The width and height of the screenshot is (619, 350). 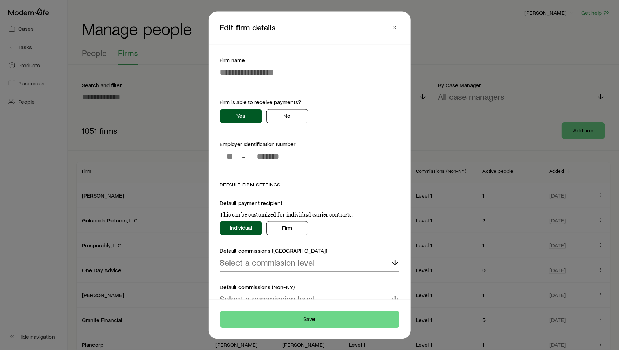 What do you see at coordinates (310, 116) in the screenshot?
I see `div: commissionsInfo.commissionsPayableToAgency` at bounding box center [310, 116].